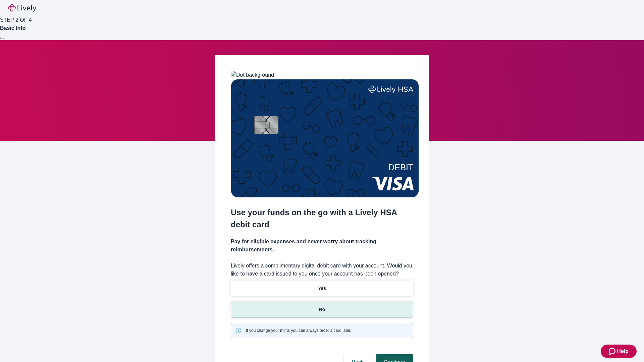 This screenshot has height=362, width=644. What do you see at coordinates (322, 288) in the screenshot?
I see `button: Yes` at bounding box center [322, 288].